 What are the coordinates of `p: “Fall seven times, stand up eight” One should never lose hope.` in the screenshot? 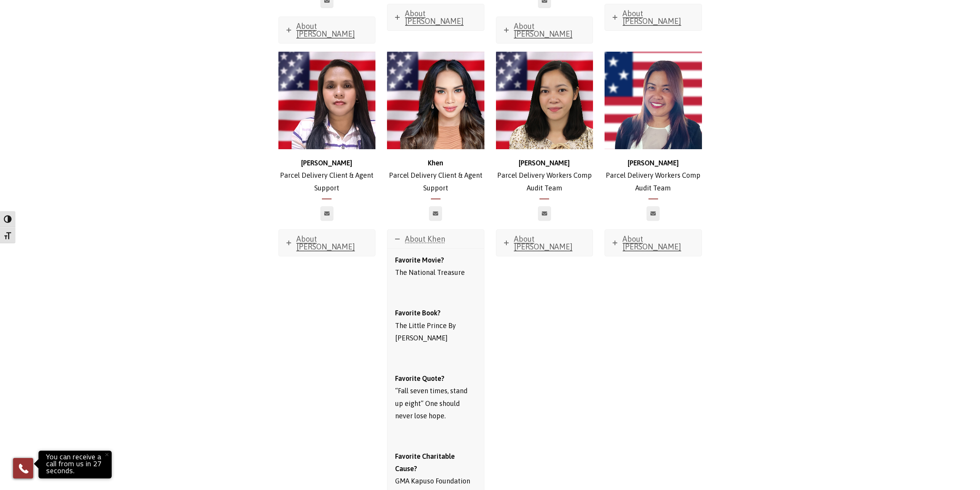 It's located at (436, 398).